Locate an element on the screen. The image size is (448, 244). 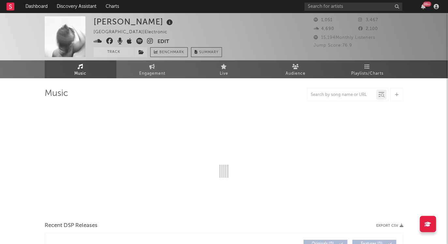
span: Live is located at coordinates (224, 74).